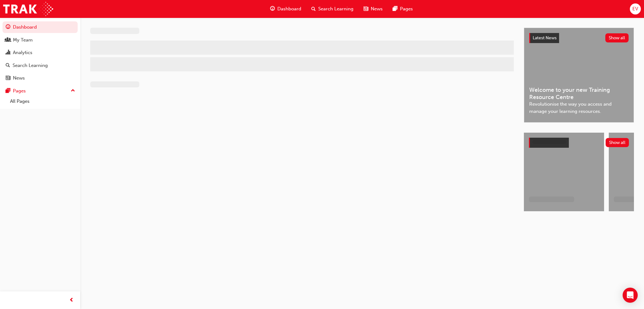  Describe the element at coordinates (336, 9) in the screenshot. I see `span: Search Learning` at that location.